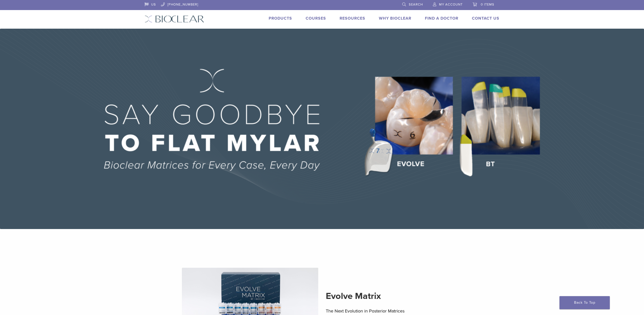 This screenshot has width=644, height=315. Describe the element at coordinates (416, 5) in the screenshot. I see `span: Search` at that location.